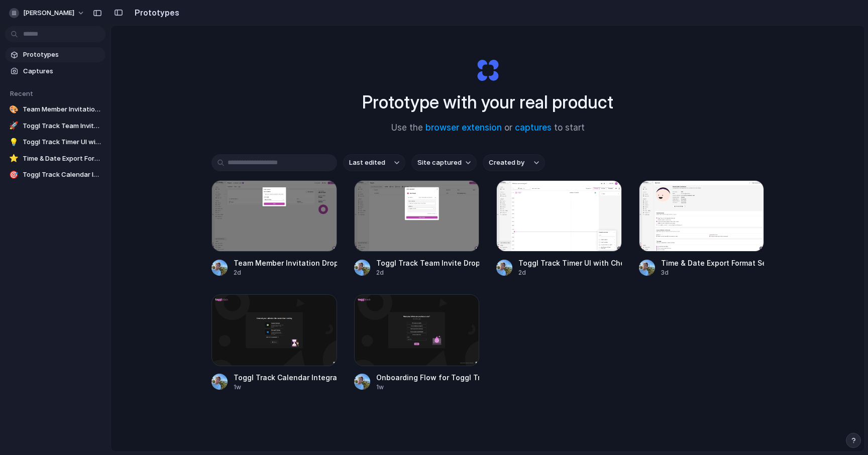 The height and width of the screenshot is (455, 868). What do you see at coordinates (374, 163) in the screenshot?
I see `button: Last edited` at bounding box center [374, 163].